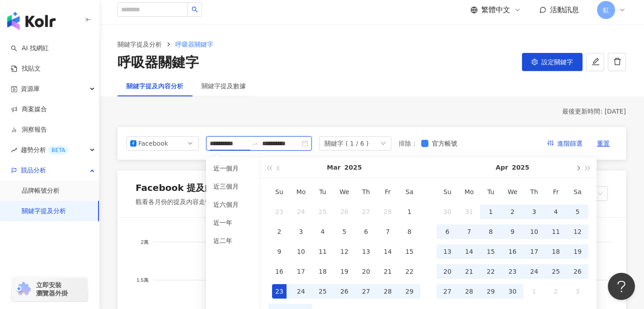 The height and width of the screenshot is (309, 644). I want to click on button: Mar, so click(334, 167).